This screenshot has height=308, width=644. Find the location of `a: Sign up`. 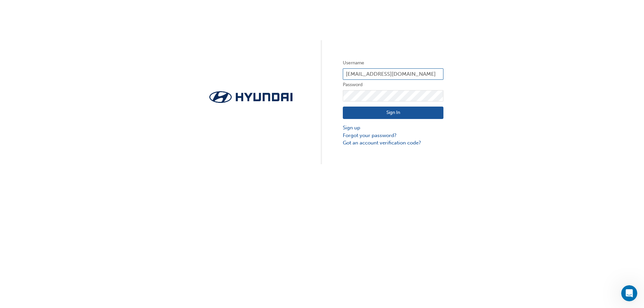

a: Sign up is located at coordinates (393, 128).